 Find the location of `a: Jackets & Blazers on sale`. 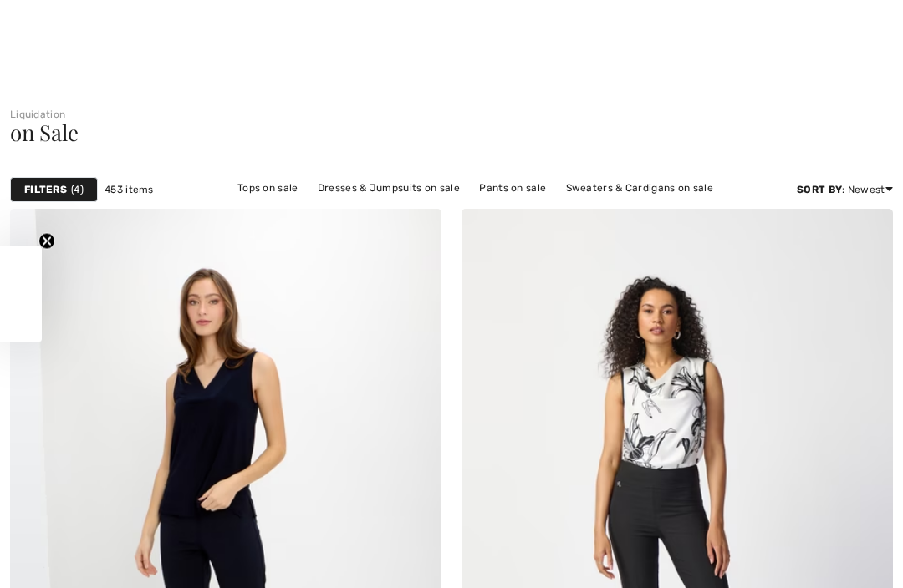

a: Jackets & Blazers on sale is located at coordinates (377, 210).